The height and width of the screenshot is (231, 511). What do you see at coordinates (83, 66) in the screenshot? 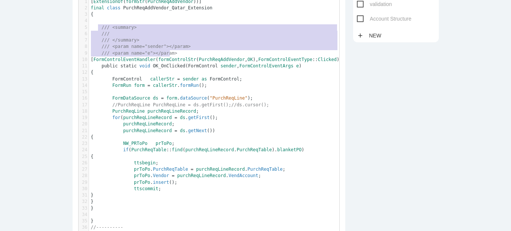
I see `div: 11` at bounding box center [83, 66].